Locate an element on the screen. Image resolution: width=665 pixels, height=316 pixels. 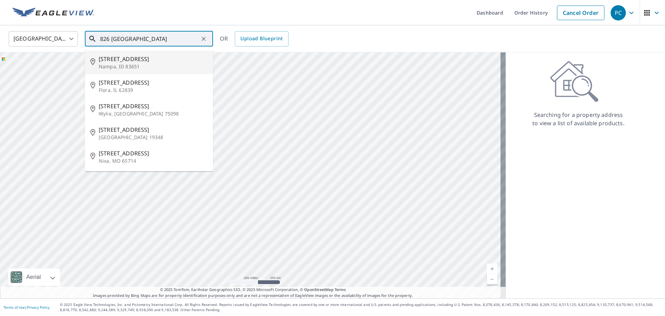
button: Clear is located at coordinates (204, 39).